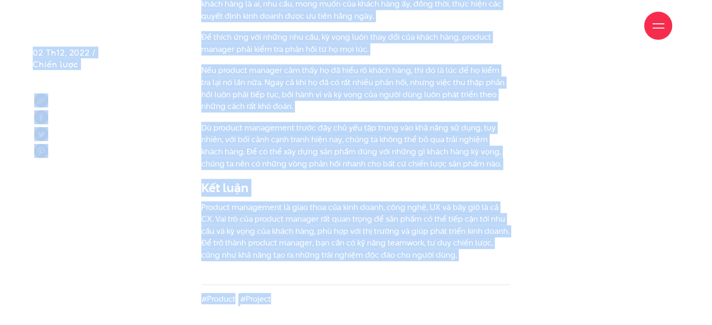  Describe the element at coordinates (356, 146) in the screenshot. I see `p: Dù product management trước đây chủ yếu tập trung vào khả năng sử dụng, tuy nhiên, với bối cảnh c...` at that location.